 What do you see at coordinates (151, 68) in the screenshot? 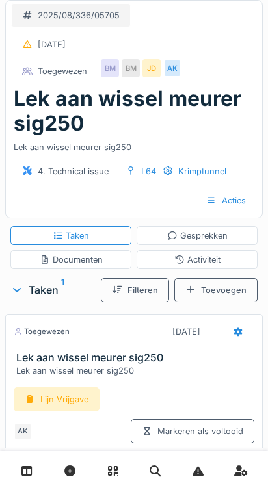
I see `div: JD` at bounding box center [151, 68].